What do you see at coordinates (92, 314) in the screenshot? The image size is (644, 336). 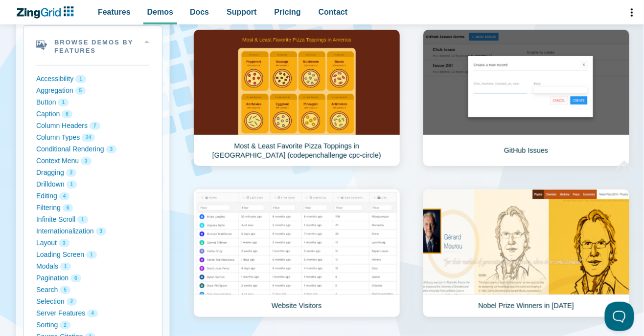 I see `button: Server Features 4` at bounding box center [92, 314].